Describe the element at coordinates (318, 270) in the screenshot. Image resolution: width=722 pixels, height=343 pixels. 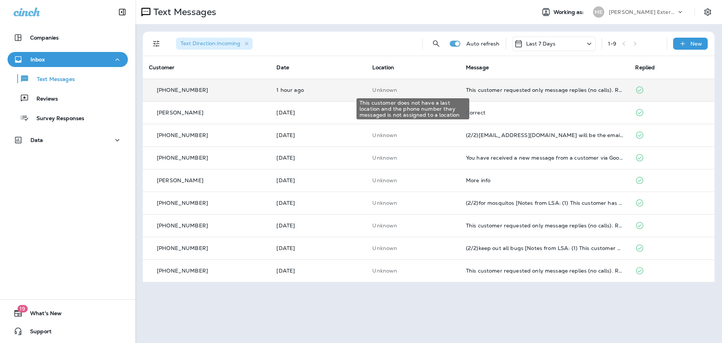
I see `p: Sep 2, 2025 02:37 PM` at that location.